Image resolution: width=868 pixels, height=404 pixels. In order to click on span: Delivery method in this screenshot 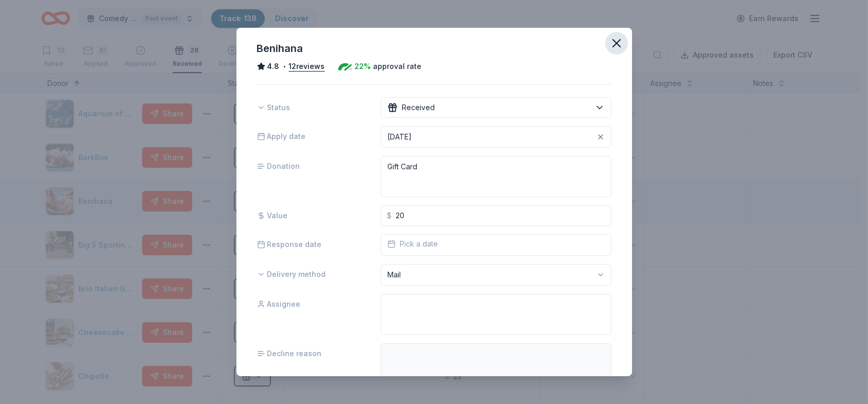, I will do `click(292, 274)`.